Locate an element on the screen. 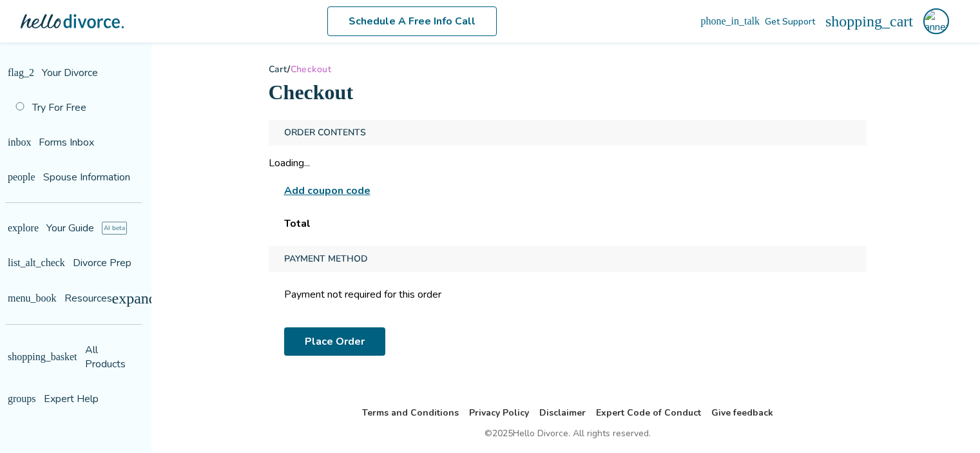 This screenshot has width=980, height=453. span: explore is located at coordinates (23, 228).